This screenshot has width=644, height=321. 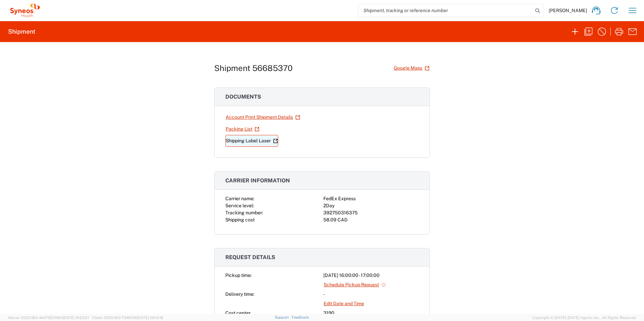 What do you see at coordinates (240, 206) in the screenshot?
I see `span: Service level:` at bounding box center [240, 206].